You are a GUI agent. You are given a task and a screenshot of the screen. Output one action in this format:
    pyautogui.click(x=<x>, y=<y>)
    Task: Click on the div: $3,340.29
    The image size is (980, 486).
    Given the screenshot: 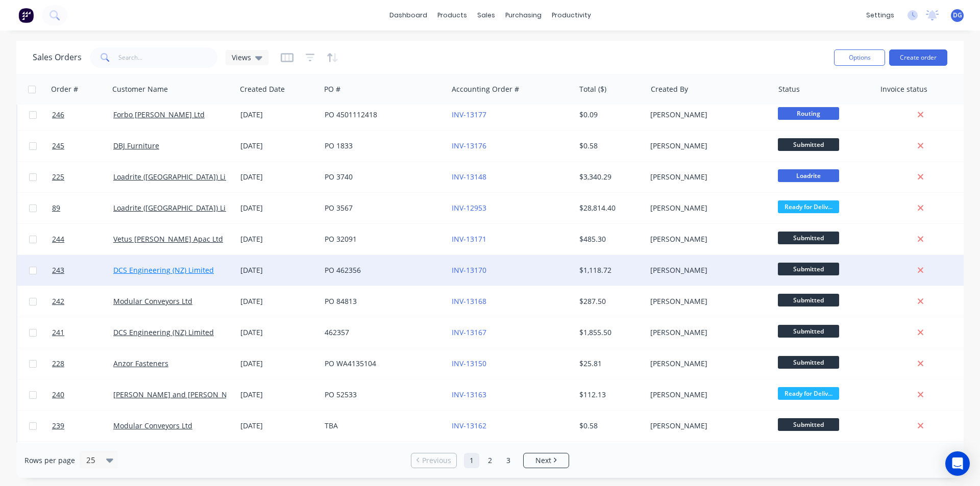 What is the action you would take?
    pyautogui.click(x=609, y=177)
    